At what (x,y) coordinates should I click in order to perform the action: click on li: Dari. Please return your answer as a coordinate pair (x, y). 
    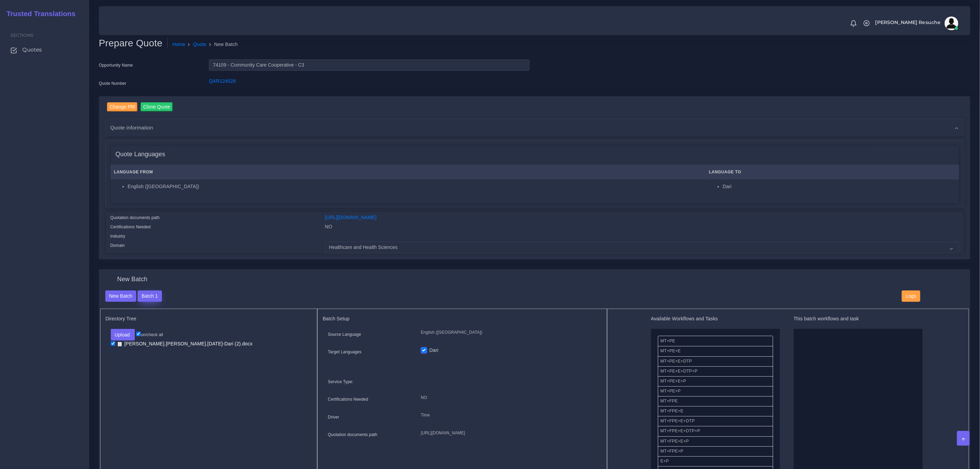
    Looking at the image, I should click on (840, 186).